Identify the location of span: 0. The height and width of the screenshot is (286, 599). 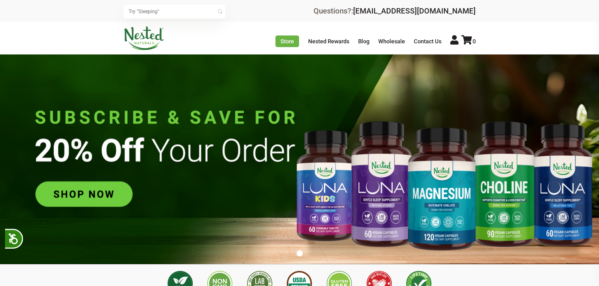
(474, 41).